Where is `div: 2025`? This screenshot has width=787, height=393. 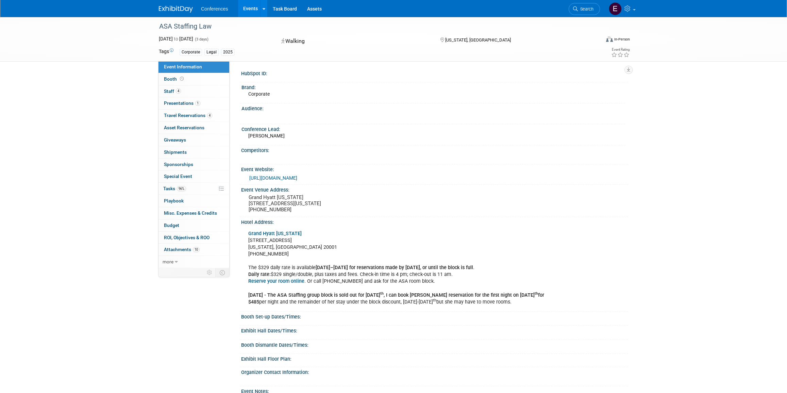
div: 2025 is located at coordinates (228, 52).